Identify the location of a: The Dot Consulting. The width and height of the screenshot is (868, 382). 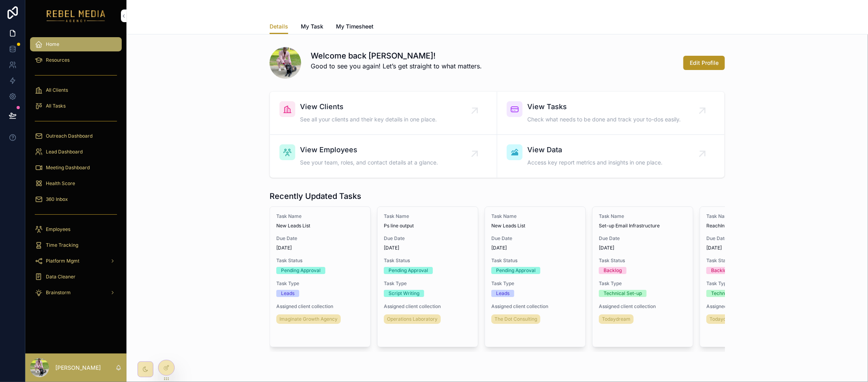
(516, 319).